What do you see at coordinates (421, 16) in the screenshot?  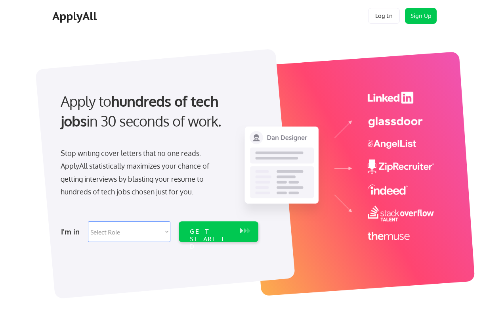 I see `button: Sign Up` at bounding box center [421, 16].